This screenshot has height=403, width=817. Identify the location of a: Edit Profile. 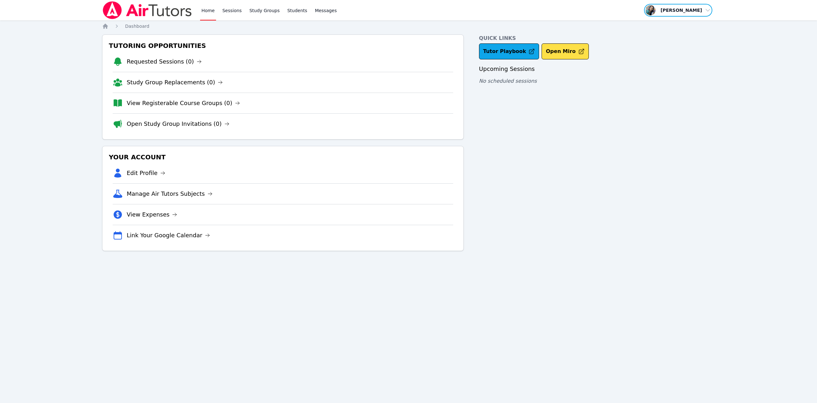
(146, 173).